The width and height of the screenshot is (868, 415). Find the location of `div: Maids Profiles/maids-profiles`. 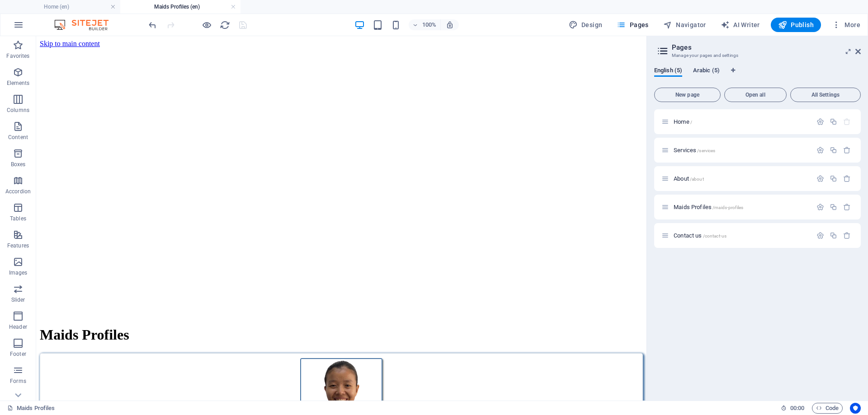

div: Maids Profiles/maids-profiles is located at coordinates (741, 207).